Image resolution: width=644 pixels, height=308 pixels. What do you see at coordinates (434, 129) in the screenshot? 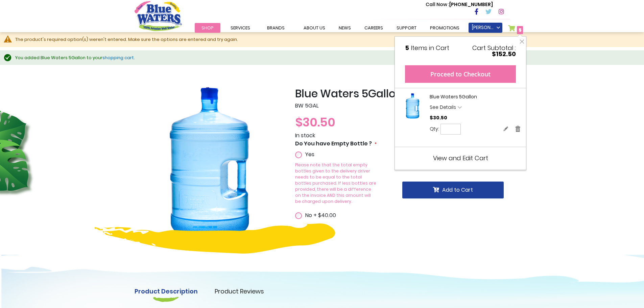
I see `label: Qty` at bounding box center [434, 129].